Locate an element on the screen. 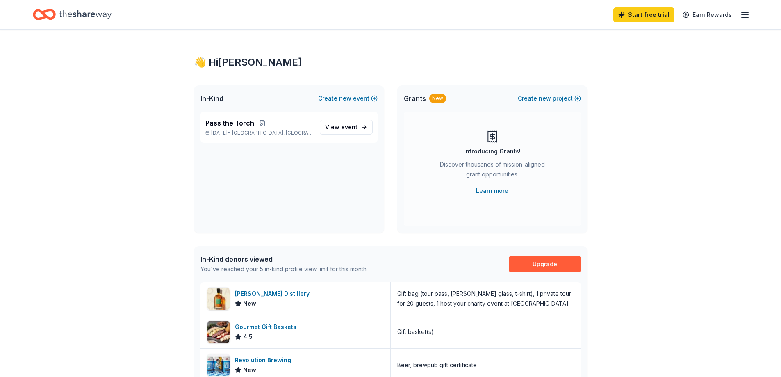  a: Home is located at coordinates (72, 14).